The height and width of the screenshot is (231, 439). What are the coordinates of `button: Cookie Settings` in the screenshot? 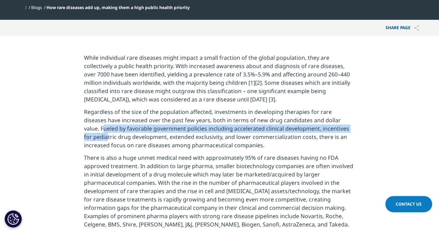 It's located at (13, 218).